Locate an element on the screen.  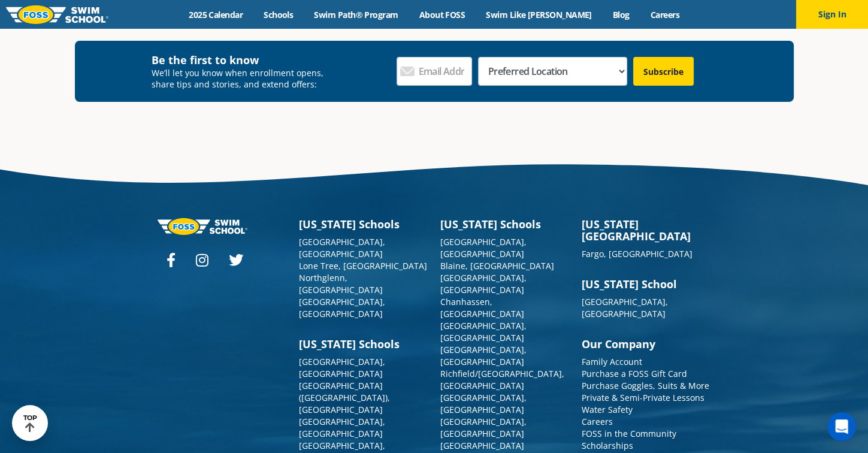
img: FOSS Swim School Logo is located at coordinates (57, 14).